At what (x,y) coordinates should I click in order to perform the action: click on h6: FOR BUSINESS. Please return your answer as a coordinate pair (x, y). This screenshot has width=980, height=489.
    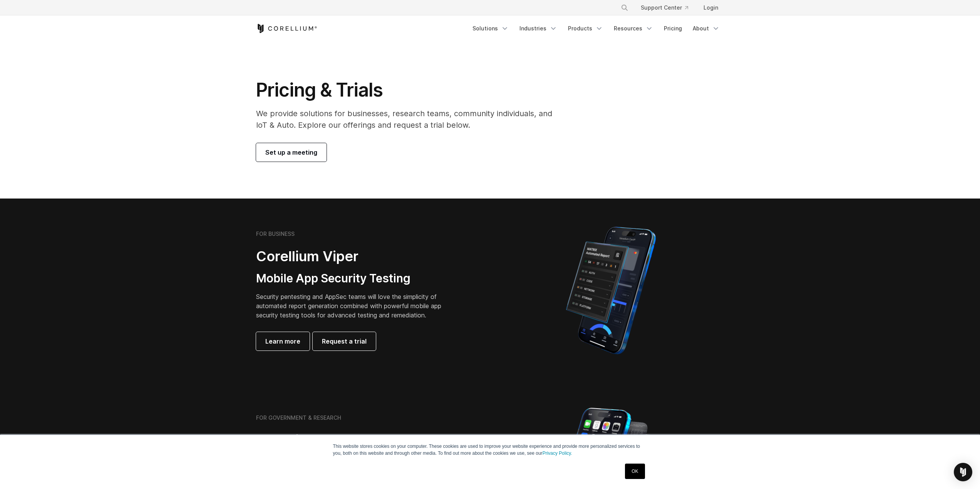
    Looking at the image, I should click on (275, 234).